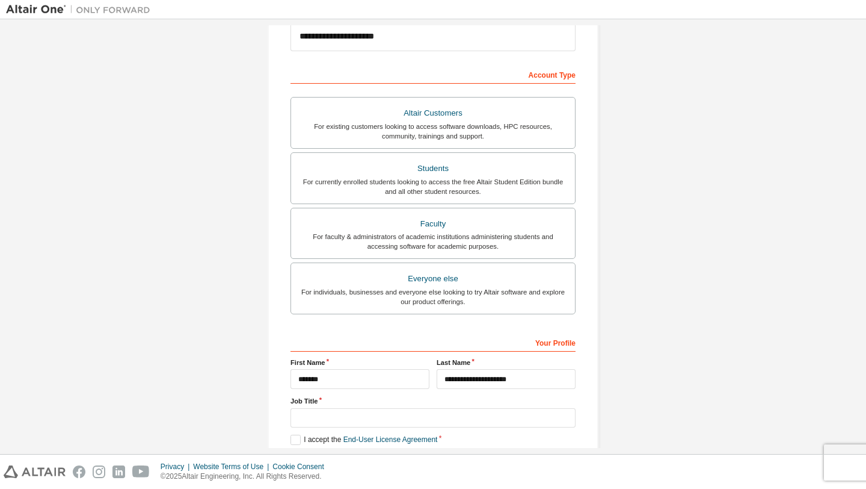 This screenshot has width=866, height=489. I want to click on div: Students, so click(433, 168).